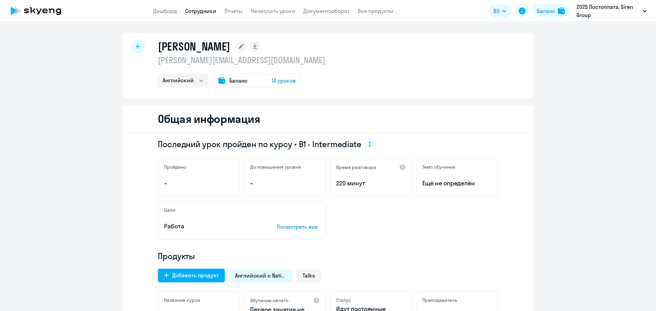 The height and width of the screenshot is (311, 656). I want to click on button: 2025 Постоплата, Siren Group, so click(611, 11).